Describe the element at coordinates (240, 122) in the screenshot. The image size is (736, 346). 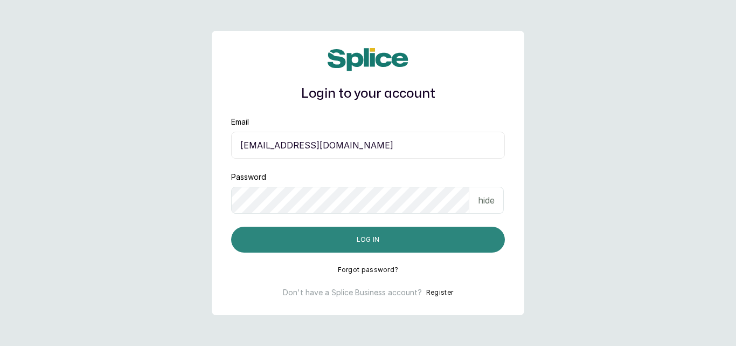
I see `label: Email` at that location.